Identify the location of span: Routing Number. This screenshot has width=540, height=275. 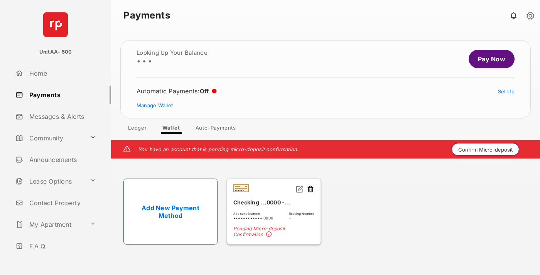
(301, 214).